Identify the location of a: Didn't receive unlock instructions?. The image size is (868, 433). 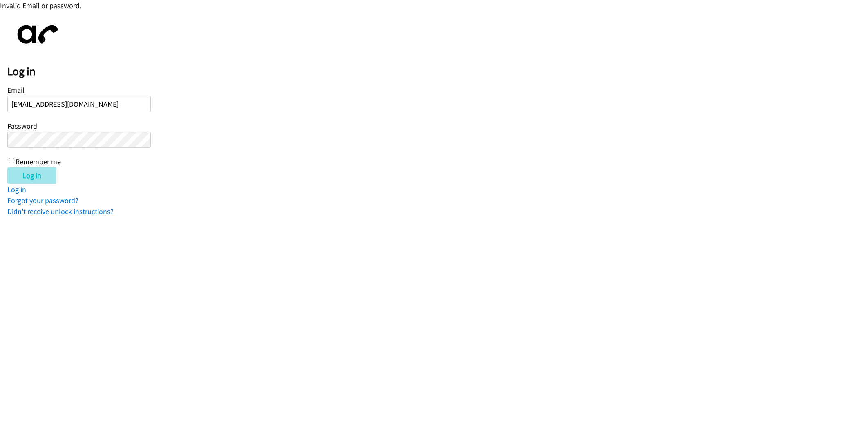
(61, 211).